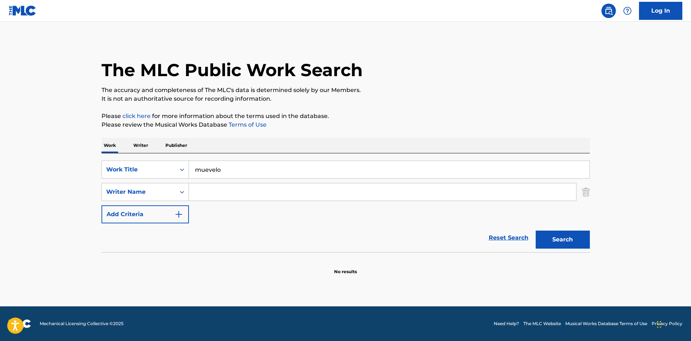  Describe the element at coordinates (673, 324) in the screenshot. I see `div: Chat Widget` at that location.